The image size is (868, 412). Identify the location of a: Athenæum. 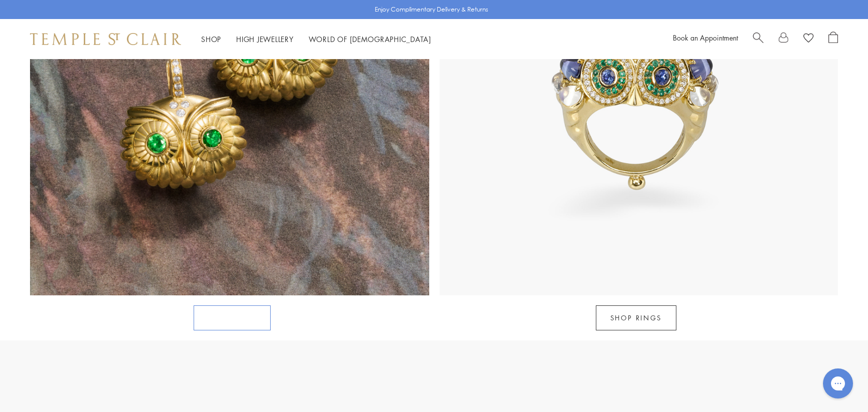
(232, 318).